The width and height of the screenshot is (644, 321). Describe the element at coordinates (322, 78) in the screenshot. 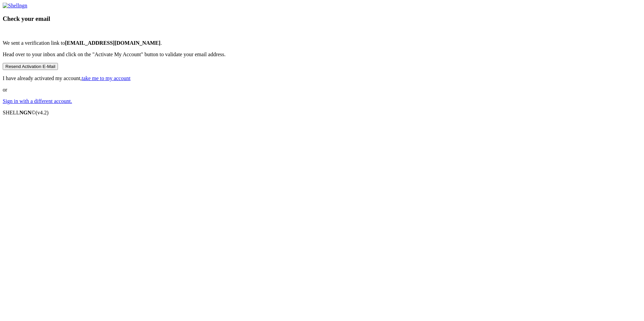

I see `p: I have already activated my account,` at that location.